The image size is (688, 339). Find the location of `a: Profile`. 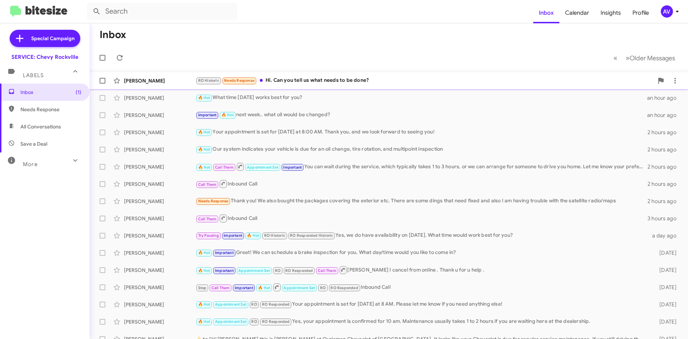

a: Profile is located at coordinates (641, 13).